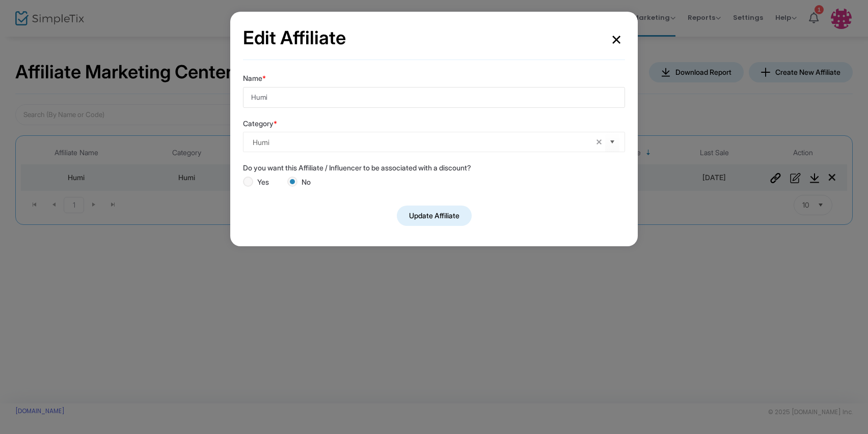  Describe the element at coordinates (254, 78) in the screenshot. I see `label: Name` at that location.